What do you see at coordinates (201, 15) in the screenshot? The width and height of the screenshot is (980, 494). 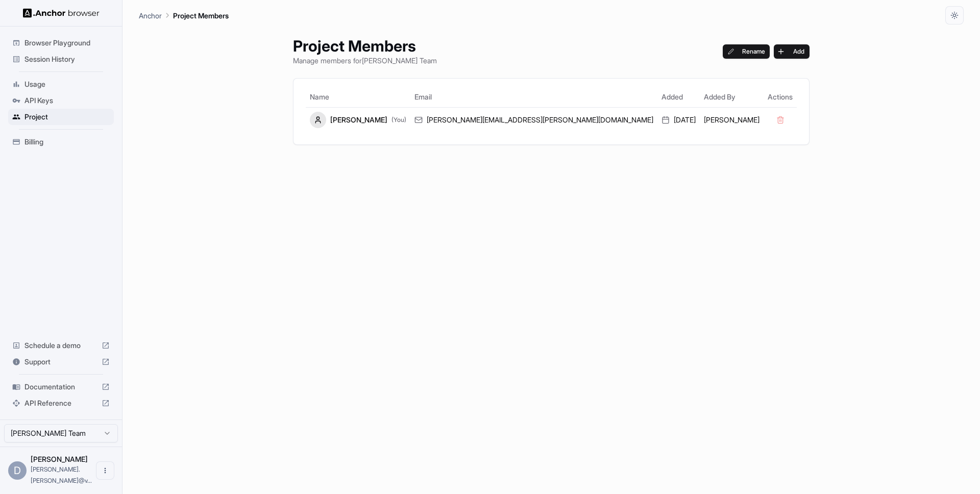 I see `p: Project Members` at bounding box center [201, 15].